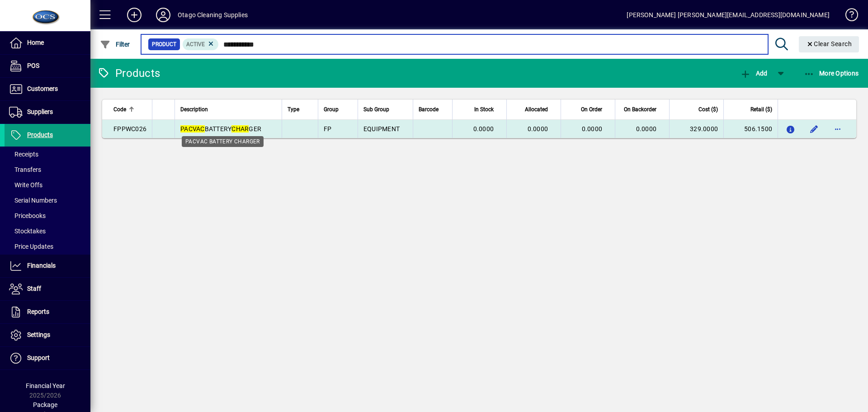  I want to click on span: Price Updates, so click(31, 247).